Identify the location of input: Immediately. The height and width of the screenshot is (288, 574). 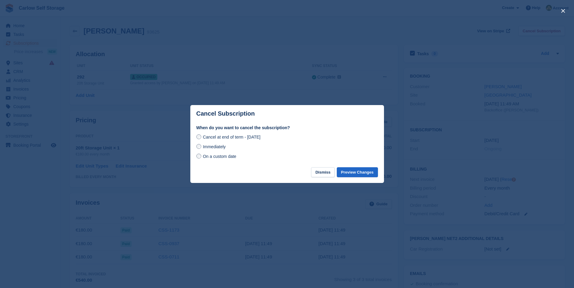
(199, 147).